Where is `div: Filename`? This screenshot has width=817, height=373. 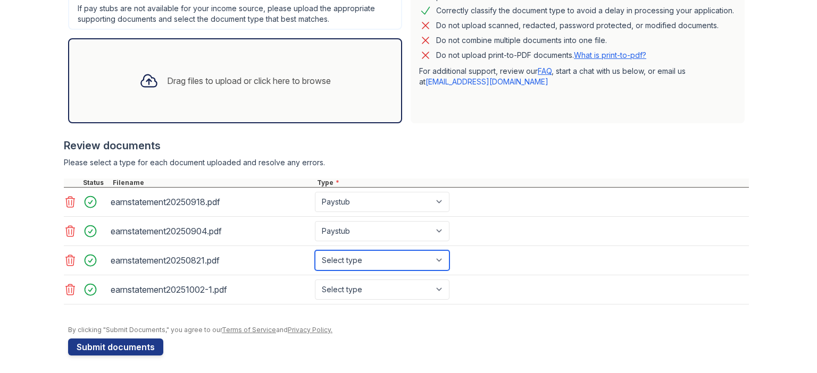 div: Filename is located at coordinates (213, 183).